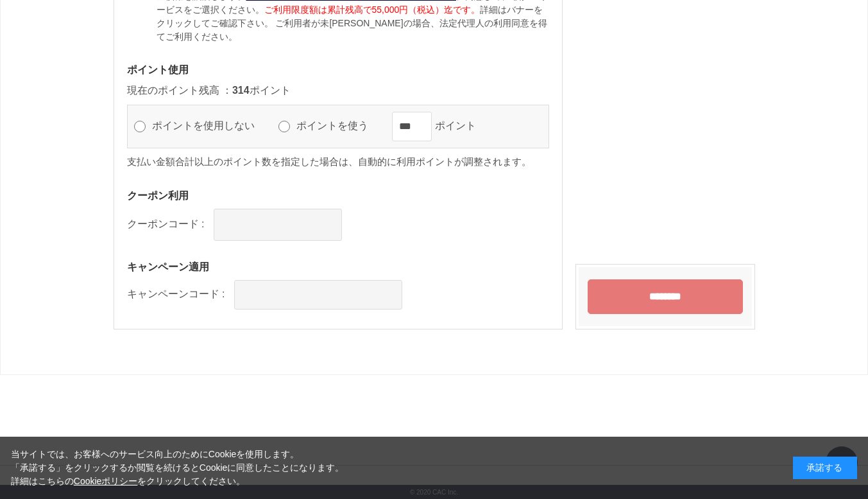 The height and width of the screenshot is (499, 868). What do you see at coordinates (338, 266) in the screenshot?
I see `h3: キャンペーン適用` at bounding box center [338, 266].